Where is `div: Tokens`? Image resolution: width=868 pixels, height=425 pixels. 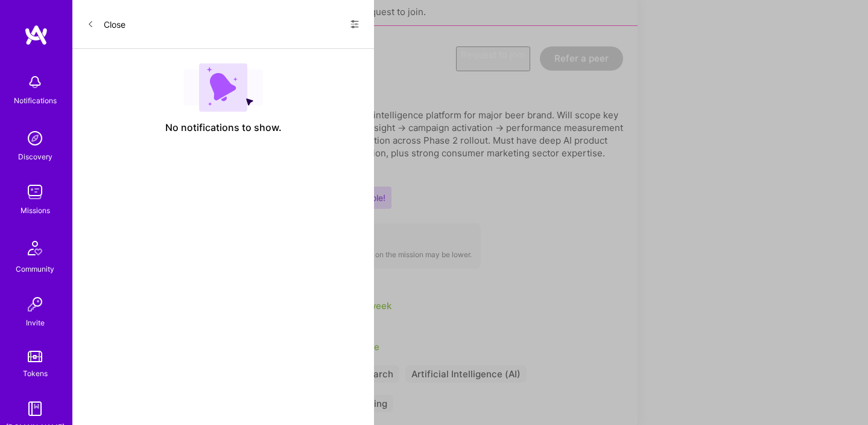 div: Tokens is located at coordinates (35, 373).